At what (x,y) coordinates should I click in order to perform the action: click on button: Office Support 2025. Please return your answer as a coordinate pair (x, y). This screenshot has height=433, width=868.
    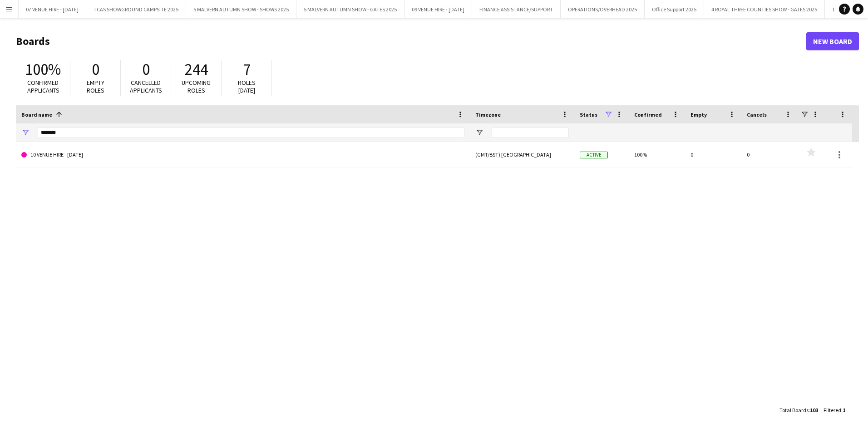
    Looking at the image, I should click on (674, 9).